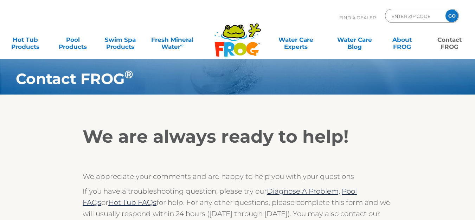  Describe the element at coordinates (237, 177) in the screenshot. I see `p: We appreciate your comments and are happy to help you with your questions` at that location.